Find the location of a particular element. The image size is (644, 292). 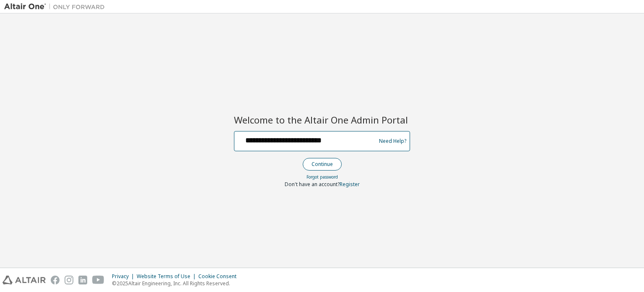

img: youtube.svg is located at coordinates (98, 280).